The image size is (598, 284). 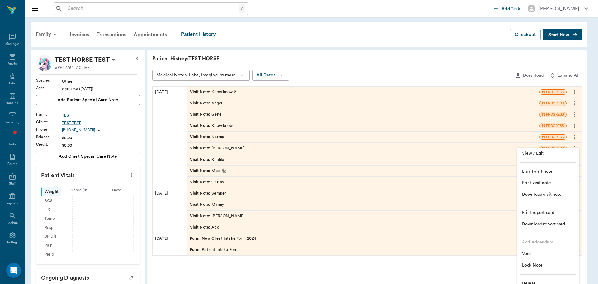 What do you see at coordinates (548, 253) in the screenshot?
I see `span: Void` at bounding box center [548, 253].